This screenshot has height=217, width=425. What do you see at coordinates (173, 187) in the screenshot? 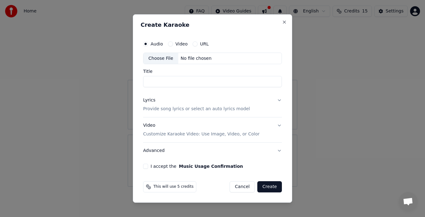
I see `span: This will use 5 credits` at bounding box center [173, 187].